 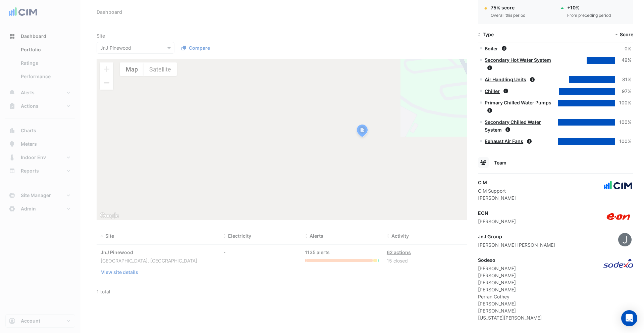 What do you see at coordinates (623, 91) in the screenshot?
I see `div: 97%` at bounding box center [623, 91].